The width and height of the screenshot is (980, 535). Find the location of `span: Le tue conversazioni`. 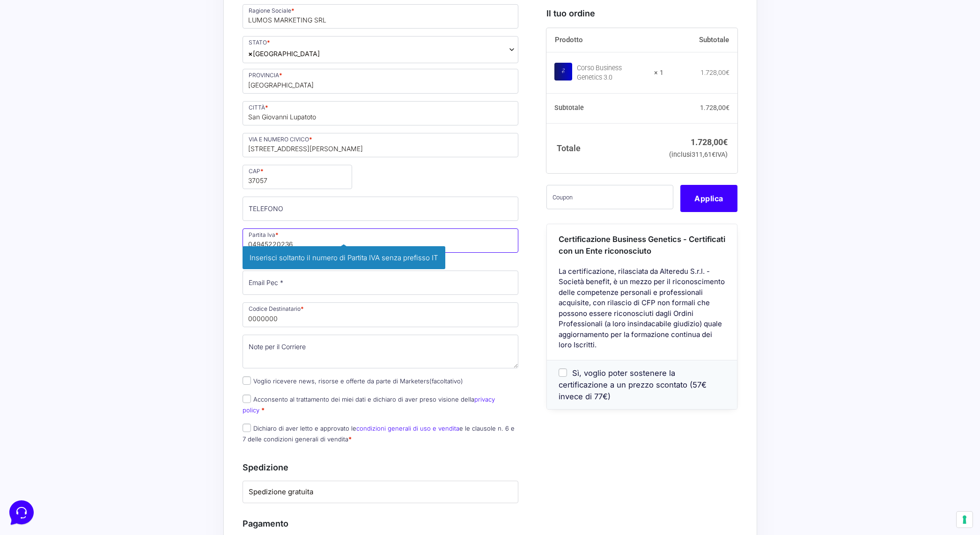

span: Le tue conversazioni is located at coordinates (47, 42).